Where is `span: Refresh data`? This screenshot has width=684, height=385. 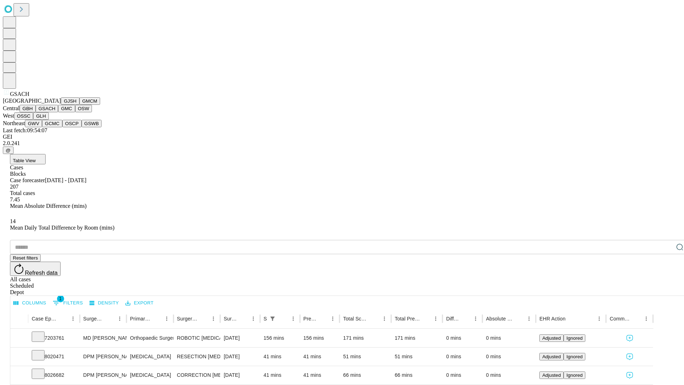 span: Refresh data is located at coordinates (41, 273).